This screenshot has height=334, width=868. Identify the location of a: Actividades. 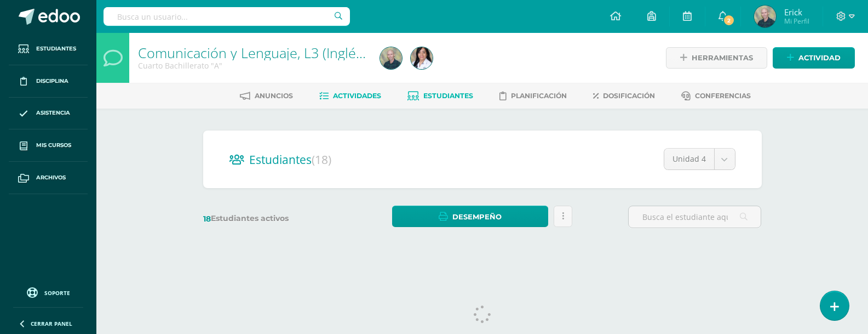
(350, 96).